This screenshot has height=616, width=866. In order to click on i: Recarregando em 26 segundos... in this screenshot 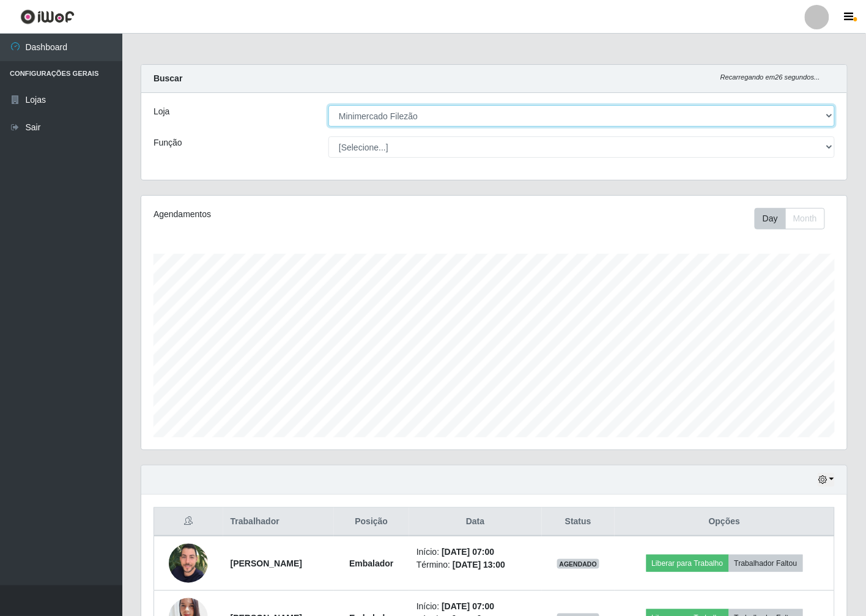, I will do `click(770, 77)`.